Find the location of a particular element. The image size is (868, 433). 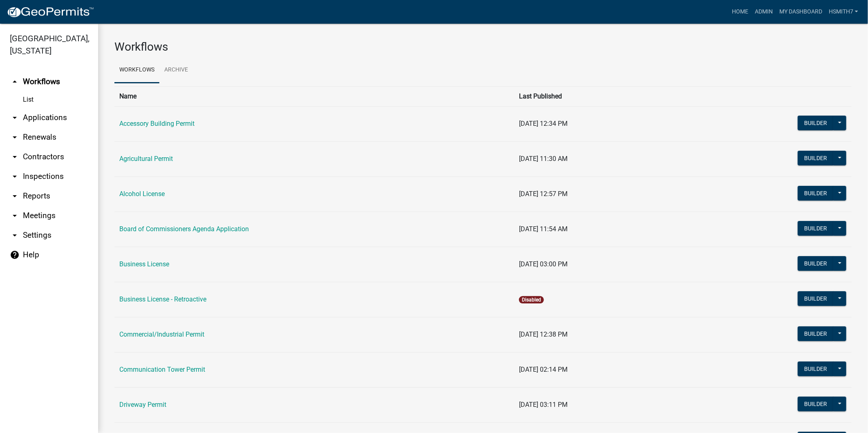

a: Business License is located at coordinates (144, 264).